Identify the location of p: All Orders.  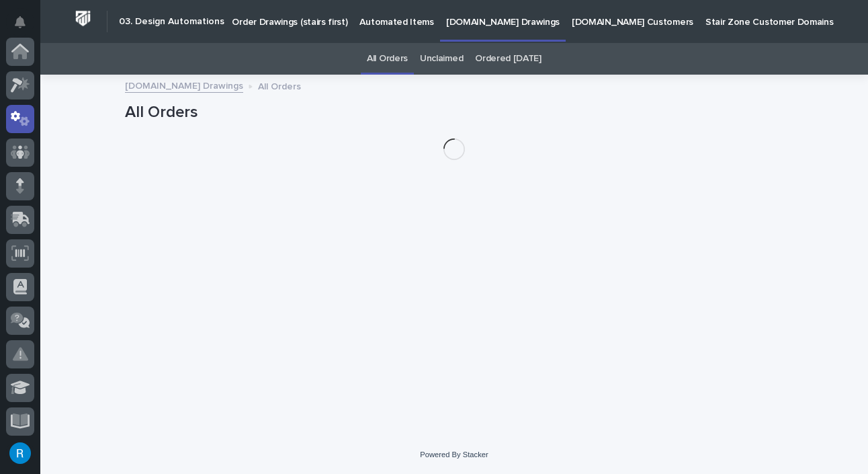
(280, 86).